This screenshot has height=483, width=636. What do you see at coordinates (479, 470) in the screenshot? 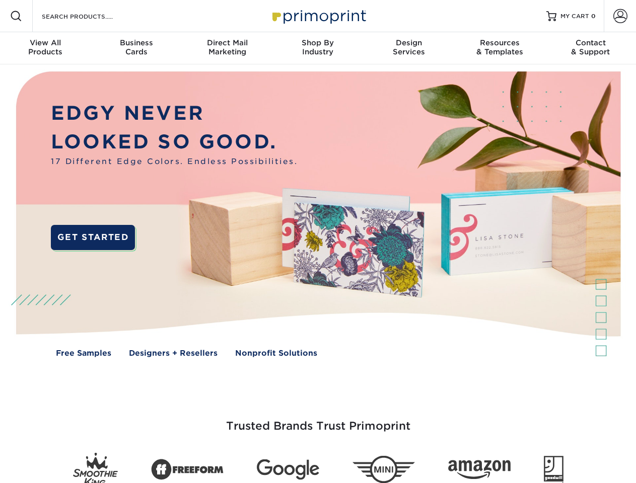
I see `img: Amazon` at bounding box center [479, 470].